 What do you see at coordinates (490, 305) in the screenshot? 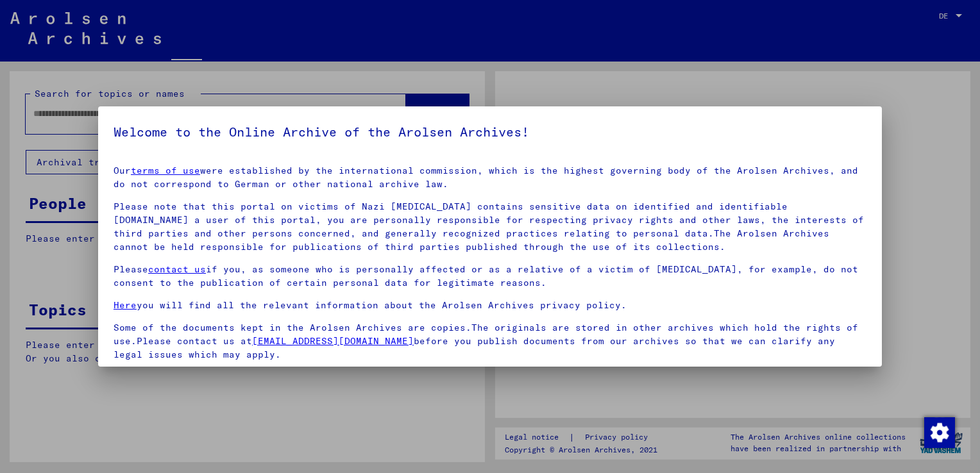
I see `p: you will find all the relevant information about the Arolsen Archives privacy policy.` at bounding box center [490, 305].